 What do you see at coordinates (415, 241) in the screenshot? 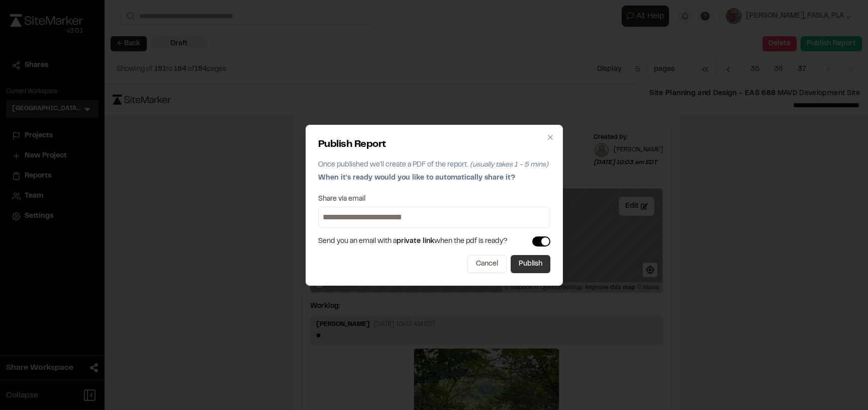
I see `span: private link` at bounding box center [415, 241].